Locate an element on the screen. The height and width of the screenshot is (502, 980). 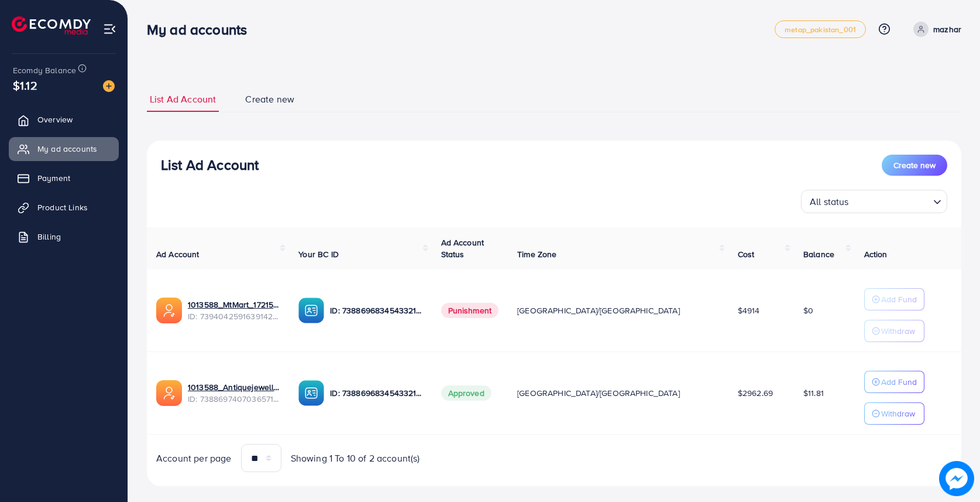
span: Balance is located at coordinates (819, 254).